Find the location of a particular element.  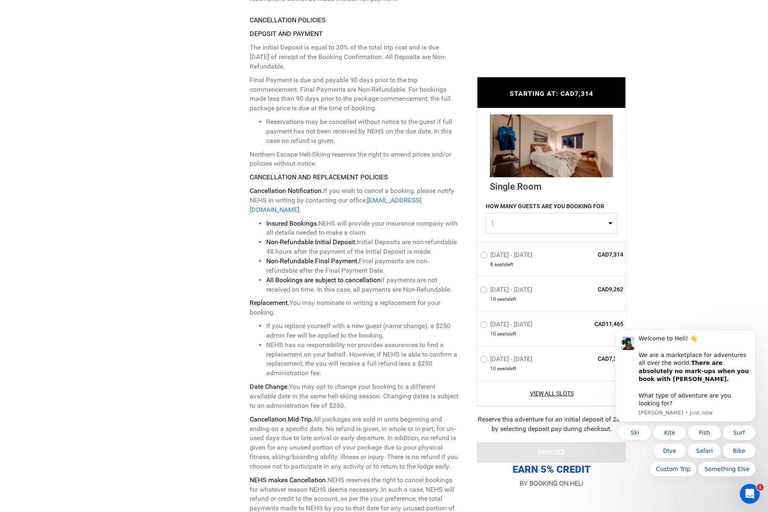

span: CAD9,262 is located at coordinates (593, 289).